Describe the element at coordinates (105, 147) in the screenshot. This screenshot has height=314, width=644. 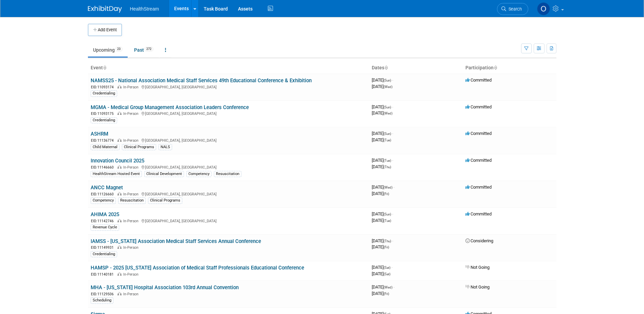
I see `div: Child Maternal` at that location.